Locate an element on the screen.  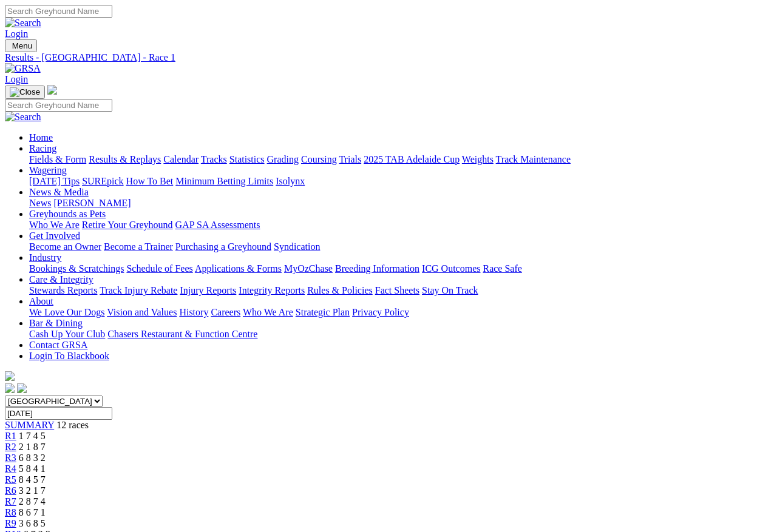
span: 3 6 8 5 is located at coordinates (32, 523).